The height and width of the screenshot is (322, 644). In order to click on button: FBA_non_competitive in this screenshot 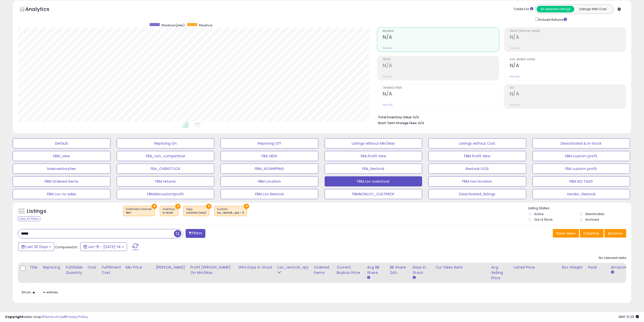, I will do `click(166, 156)`.